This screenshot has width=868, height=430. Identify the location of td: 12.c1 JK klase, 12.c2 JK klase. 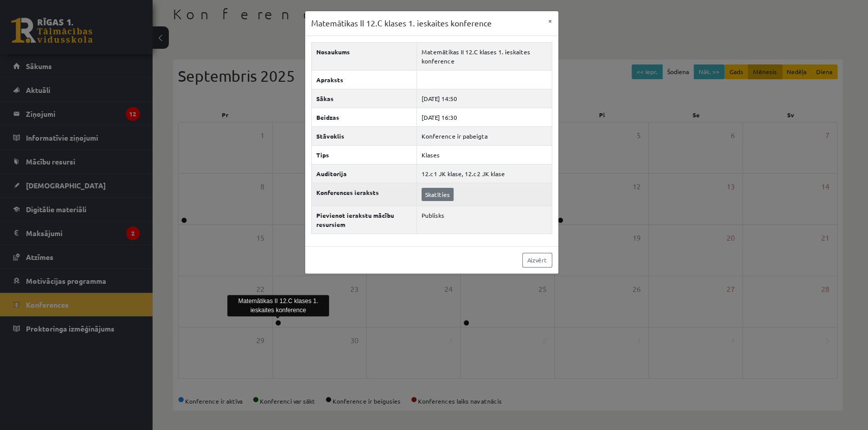
(484, 173).